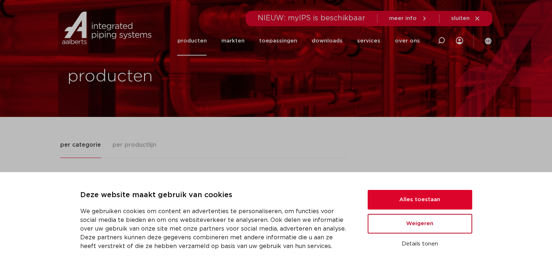 The image size is (552, 268). What do you see at coordinates (81, 145) in the screenshot?
I see `span: per categorie` at bounding box center [81, 145].